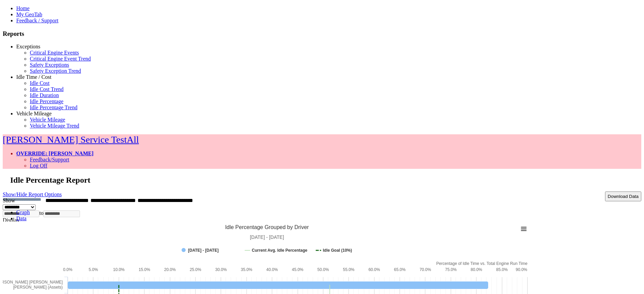  What do you see at coordinates (119, 270) in the screenshot?
I see `text: 10.0%` at bounding box center [119, 270].